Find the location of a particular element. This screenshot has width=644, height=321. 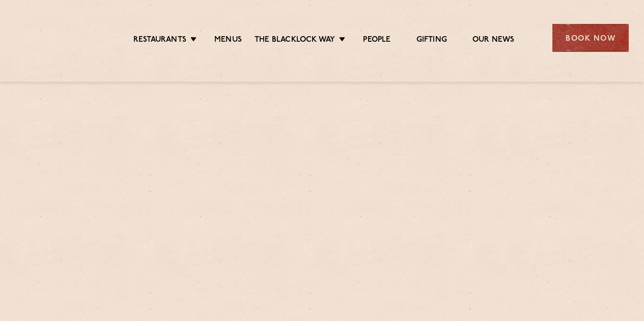

div: Book Now is located at coordinates (591, 38).